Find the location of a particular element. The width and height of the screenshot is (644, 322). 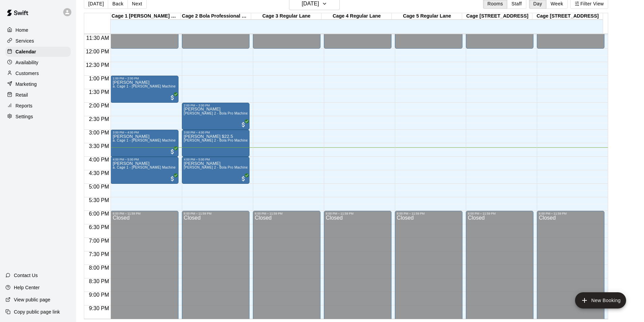

a: Settings is located at coordinates (38, 117).